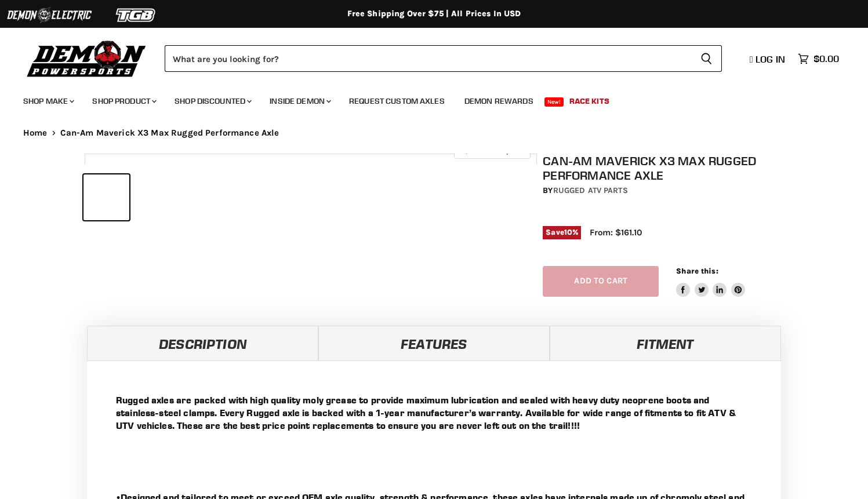  I want to click on a: Home, so click(35, 133).